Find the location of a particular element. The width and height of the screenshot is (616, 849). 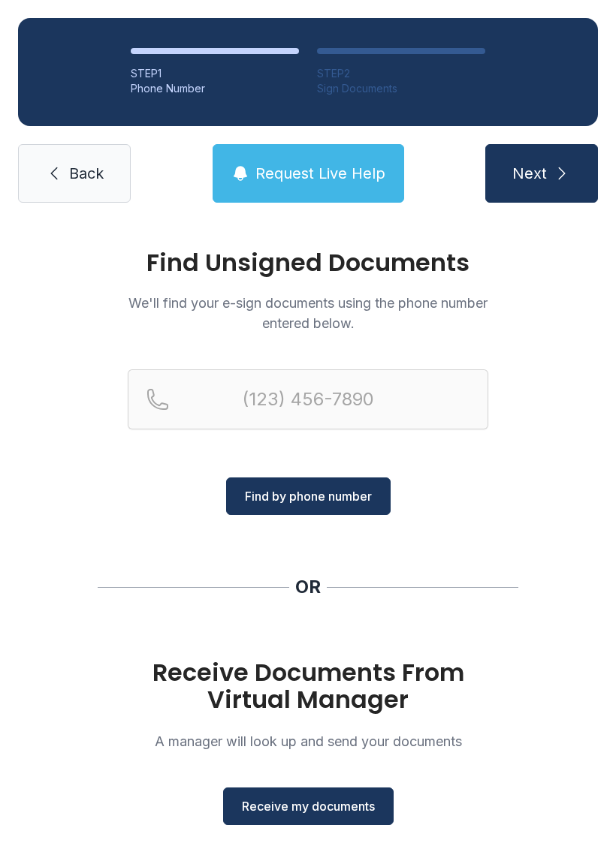

input: Reservation phone number is located at coordinates (308, 400).